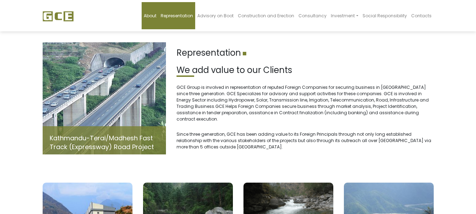 Image resolution: width=476 pixels, height=214 pixels. Describe the element at coordinates (305, 70) in the screenshot. I see `h2: We add value to our Clients` at that location.